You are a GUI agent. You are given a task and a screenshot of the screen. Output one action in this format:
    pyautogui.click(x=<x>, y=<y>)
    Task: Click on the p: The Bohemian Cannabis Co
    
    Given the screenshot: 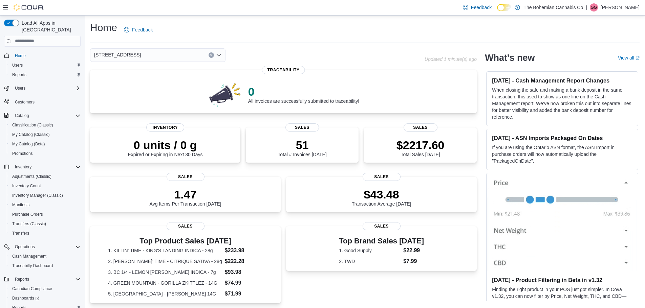 What is the action you would take?
    pyautogui.click(x=553, y=7)
    